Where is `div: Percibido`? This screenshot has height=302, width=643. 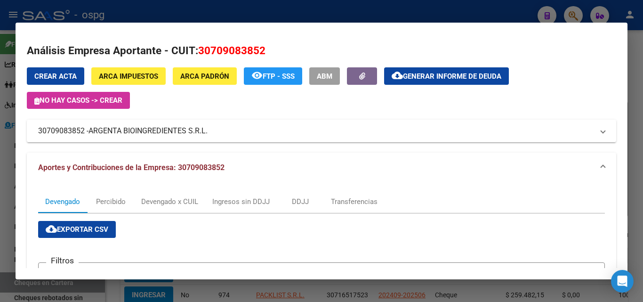 div: Percibido is located at coordinates (111, 202).